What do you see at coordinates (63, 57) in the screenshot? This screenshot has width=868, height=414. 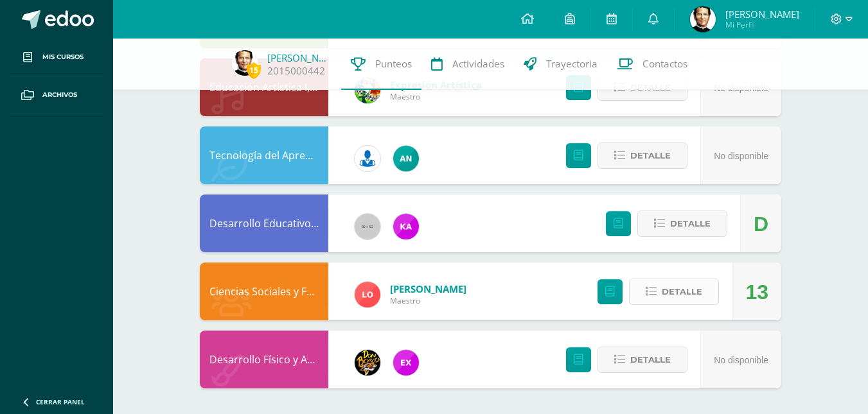 I see `span: Mis cursos` at bounding box center [63, 57].